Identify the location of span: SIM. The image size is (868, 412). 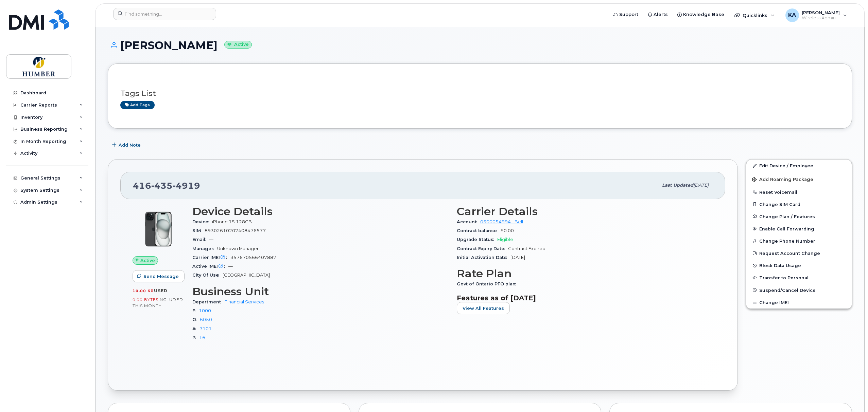
(198, 230).